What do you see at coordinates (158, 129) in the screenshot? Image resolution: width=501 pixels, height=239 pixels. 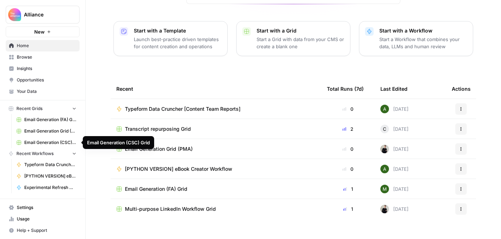 I see `span: Transcript repurposing Grid` at bounding box center [158, 129].